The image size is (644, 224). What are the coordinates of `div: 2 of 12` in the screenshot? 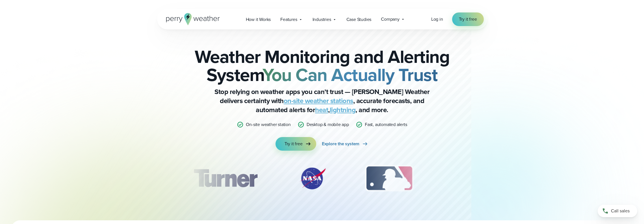 It's located at (313, 178).